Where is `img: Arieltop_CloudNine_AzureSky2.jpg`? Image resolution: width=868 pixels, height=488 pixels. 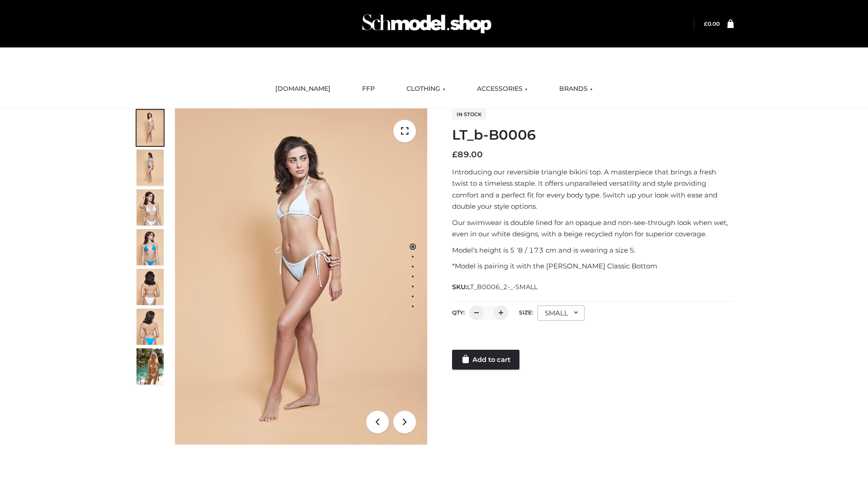 img: Arieltop_CloudNine_AzureSky2.jpg is located at coordinates (150, 367).